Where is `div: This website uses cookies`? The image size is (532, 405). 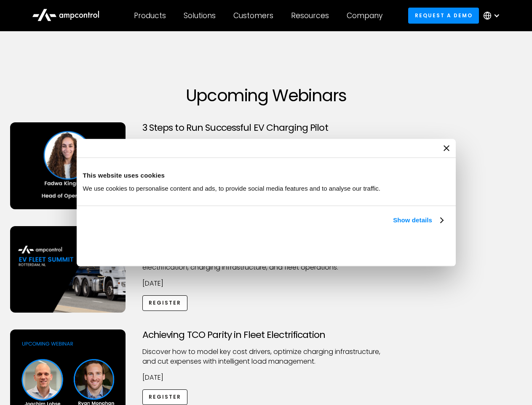 div: This website uses cookies is located at coordinates (266, 175).